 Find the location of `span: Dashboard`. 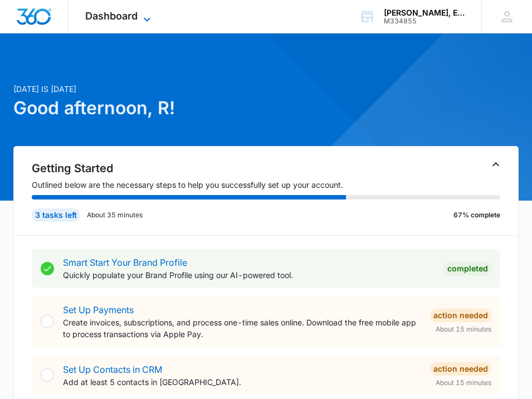

span: Dashboard is located at coordinates (111, 15).